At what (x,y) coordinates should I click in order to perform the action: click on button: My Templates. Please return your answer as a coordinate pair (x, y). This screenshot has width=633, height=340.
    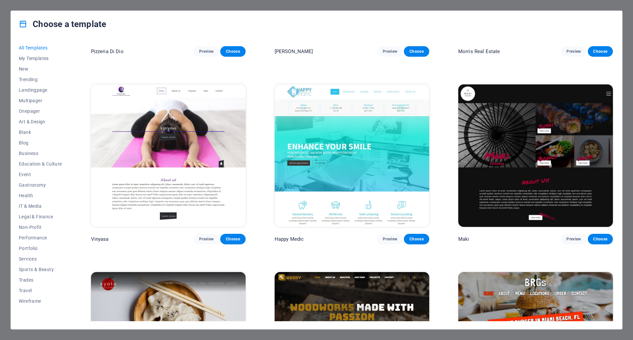
    Looking at the image, I should click on (40, 58).